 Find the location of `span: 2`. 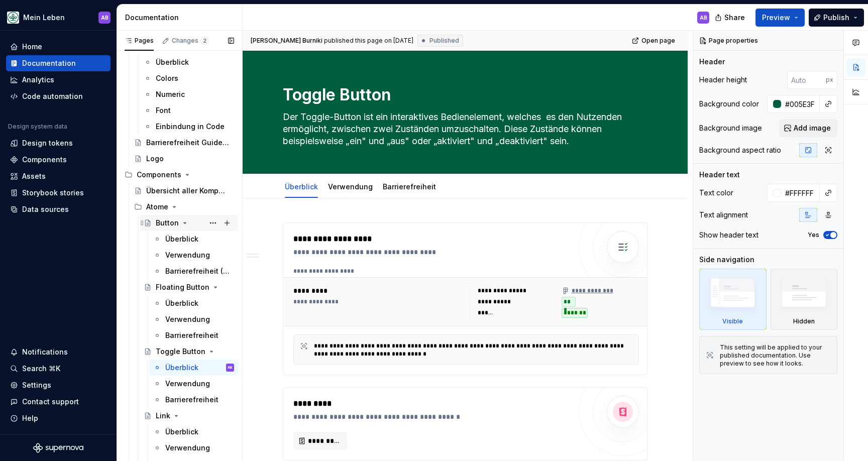

span: 2 is located at coordinates (204, 41).